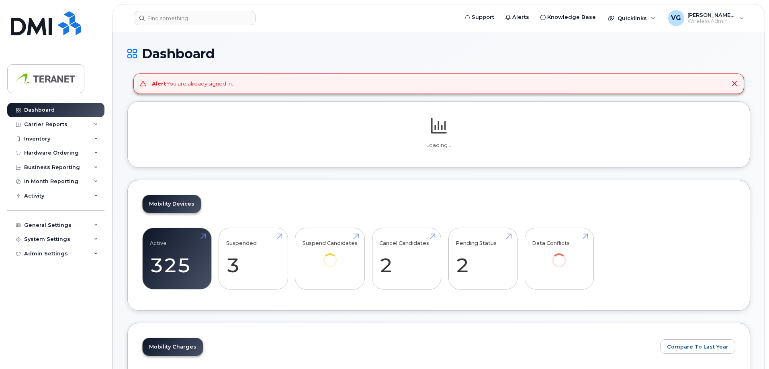  What do you see at coordinates (406, 259) in the screenshot?
I see `a: Cancel Candidates 2` at bounding box center [406, 259].